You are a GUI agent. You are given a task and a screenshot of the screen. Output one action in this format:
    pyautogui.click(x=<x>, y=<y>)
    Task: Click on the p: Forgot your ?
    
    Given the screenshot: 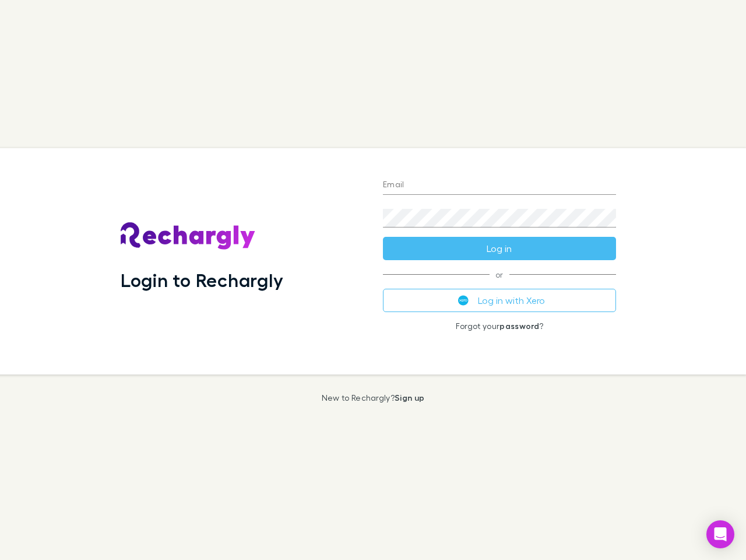 What is the action you would take?
    pyautogui.click(x=500, y=326)
    